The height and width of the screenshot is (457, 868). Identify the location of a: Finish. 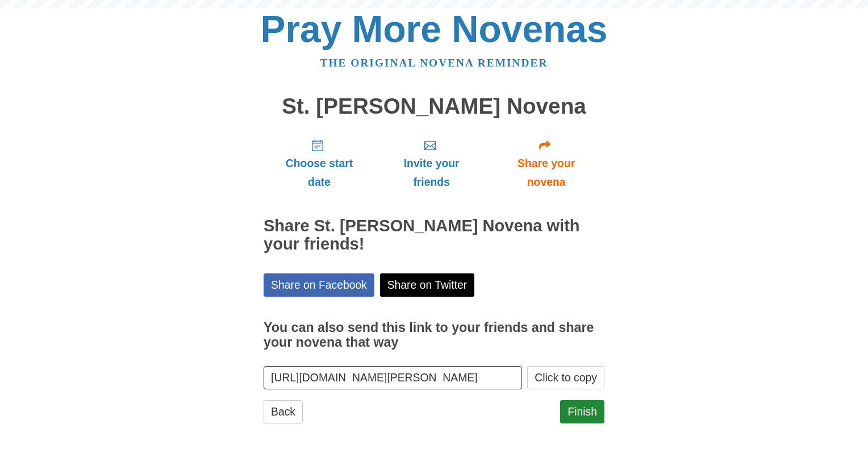
(582, 411).